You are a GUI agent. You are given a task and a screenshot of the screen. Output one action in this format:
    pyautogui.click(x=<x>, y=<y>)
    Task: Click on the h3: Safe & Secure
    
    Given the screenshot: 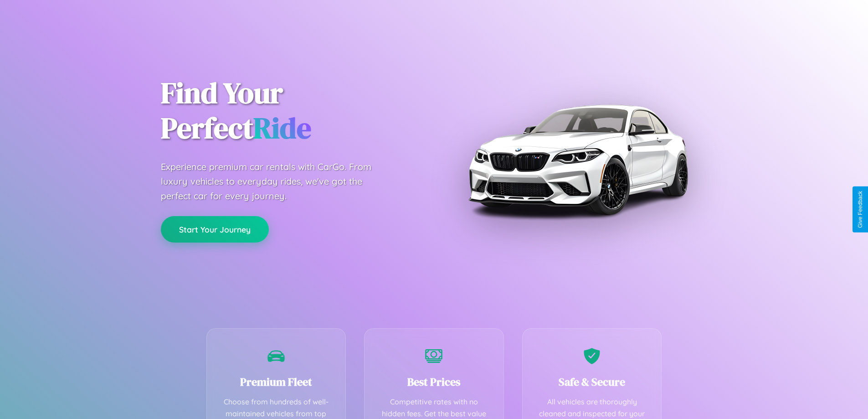 What is the action you would take?
    pyautogui.click(x=591, y=381)
    